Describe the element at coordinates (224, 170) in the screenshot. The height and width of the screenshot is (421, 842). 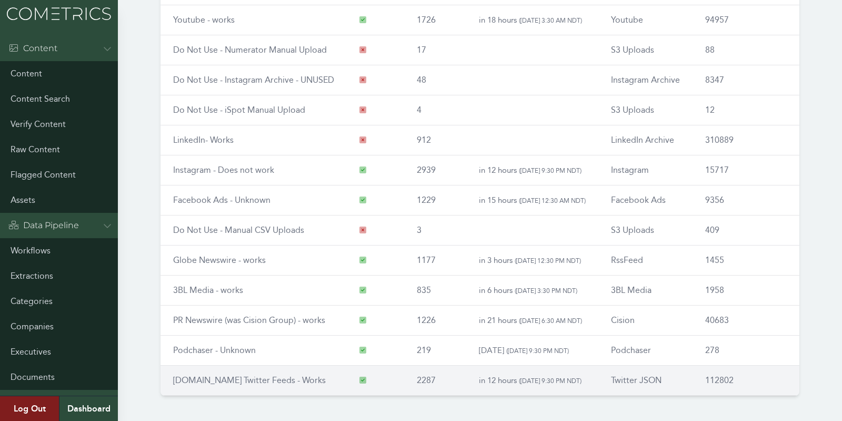
I see `a: Instagram - Does not work` at that location.